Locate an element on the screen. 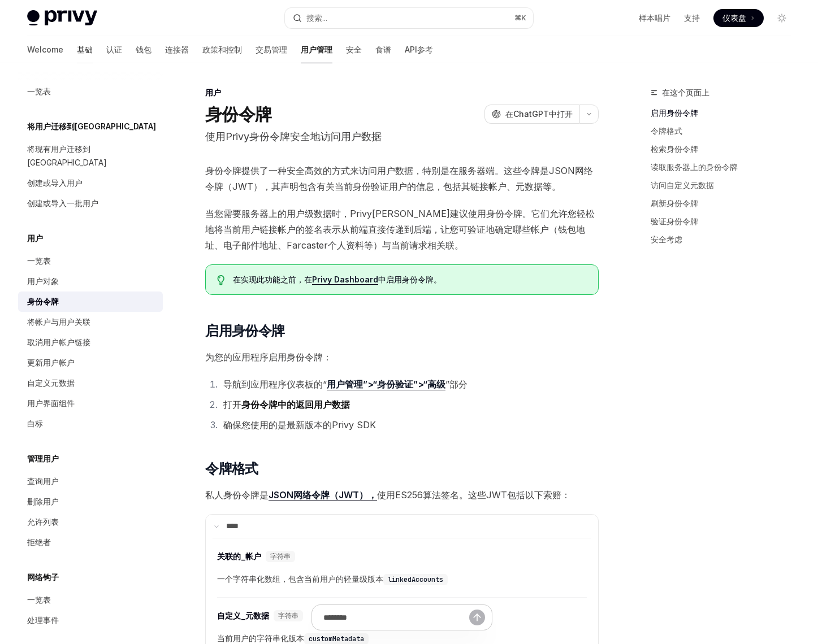 This screenshot has width=818, height=644. a: 拒绝者 is located at coordinates (90, 543).